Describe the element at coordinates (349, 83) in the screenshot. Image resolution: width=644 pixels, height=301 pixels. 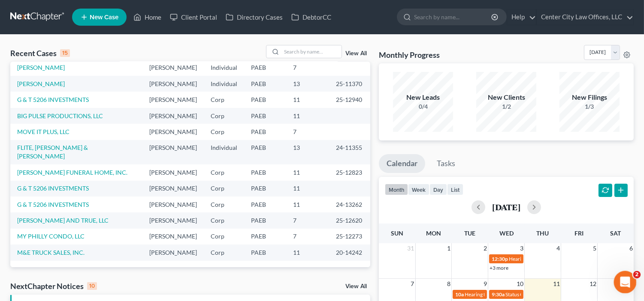
I see `td: 25-11370` at that location.